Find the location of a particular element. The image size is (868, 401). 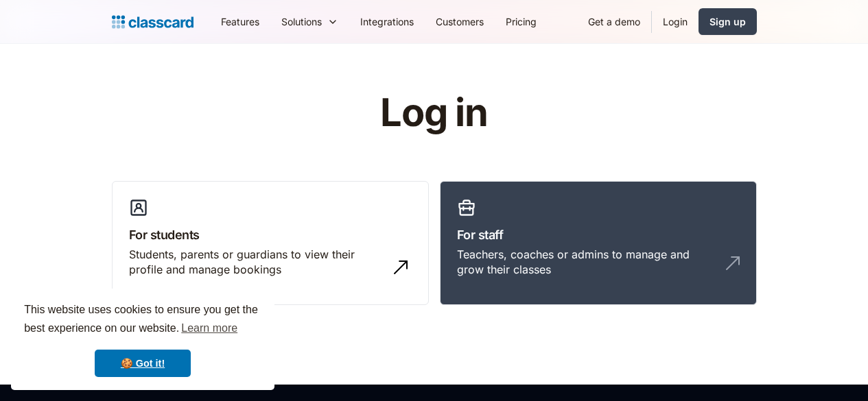

a: learn more about cookies is located at coordinates (209, 328).